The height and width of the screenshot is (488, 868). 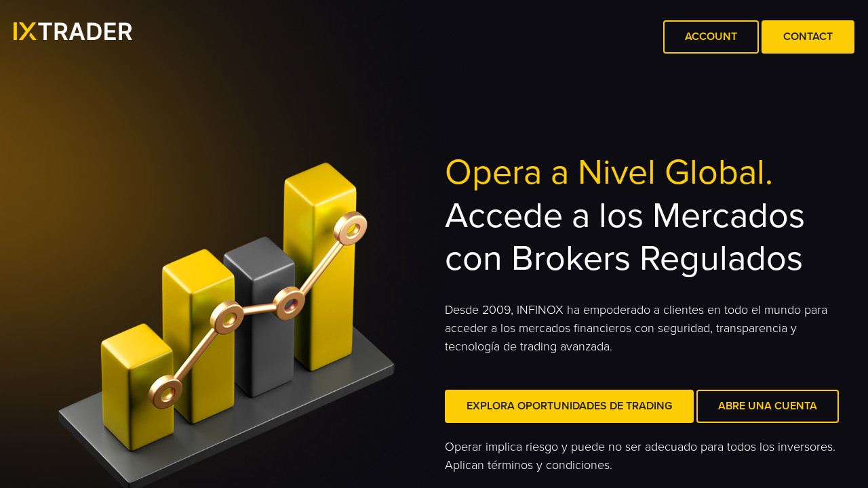 What do you see at coordinates (808, 37) in the screenshot?
I see `a: Contact` at bounding box center [808, 37].